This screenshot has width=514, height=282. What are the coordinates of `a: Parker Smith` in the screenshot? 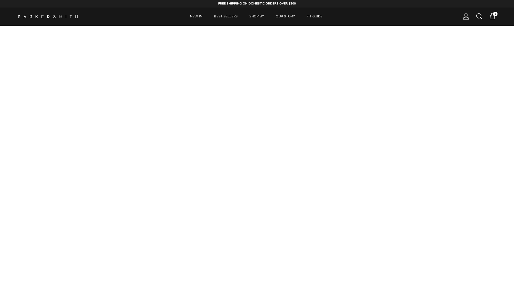 It's located at (48, 17).